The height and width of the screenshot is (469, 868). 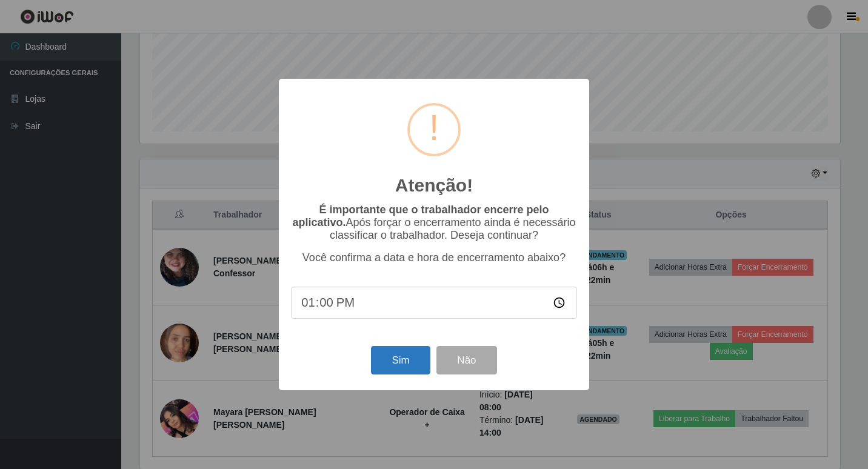 What do you see at coordinates (466, 360) in the screenshot?
I see `button: Não` at bounding box center [466, 360].